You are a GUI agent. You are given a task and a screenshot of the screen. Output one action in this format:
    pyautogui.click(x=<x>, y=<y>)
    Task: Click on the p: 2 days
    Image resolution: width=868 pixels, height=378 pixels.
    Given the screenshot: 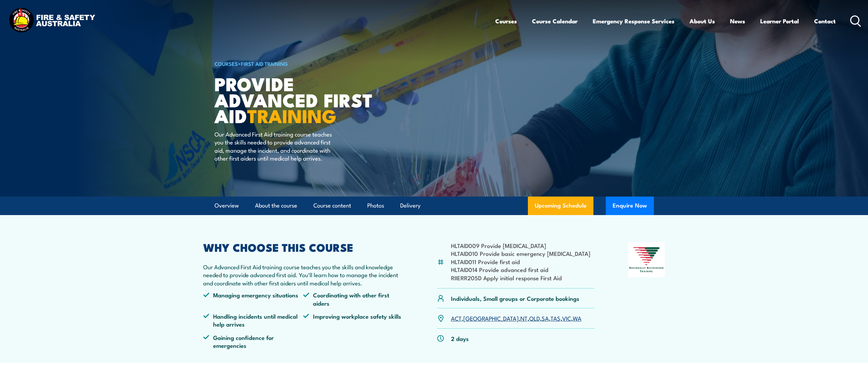 What is the action you would take?
    pyautogui.click(x=460, y=338)
    